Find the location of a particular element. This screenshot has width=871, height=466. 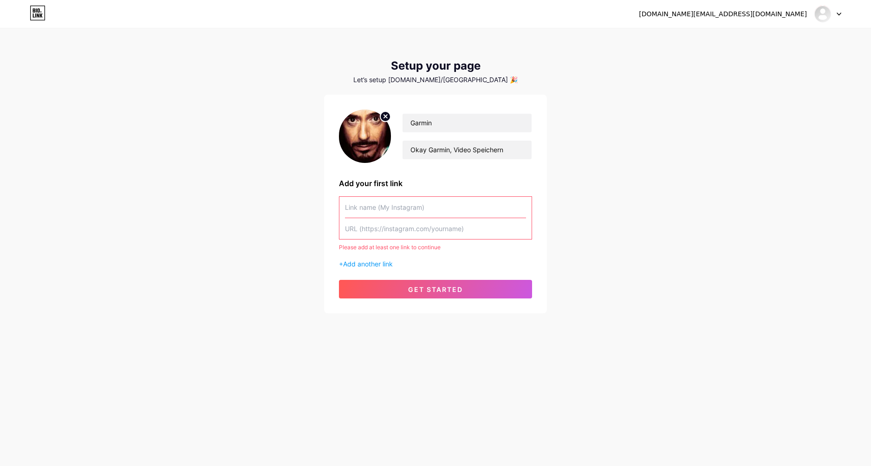

img: profile pic is located at coordinates (365, 136).